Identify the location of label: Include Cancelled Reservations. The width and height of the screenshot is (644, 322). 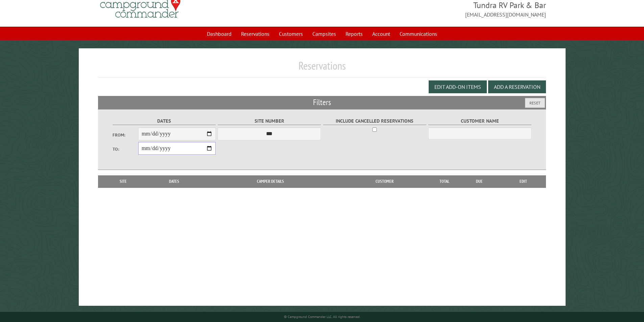
(374, 121).